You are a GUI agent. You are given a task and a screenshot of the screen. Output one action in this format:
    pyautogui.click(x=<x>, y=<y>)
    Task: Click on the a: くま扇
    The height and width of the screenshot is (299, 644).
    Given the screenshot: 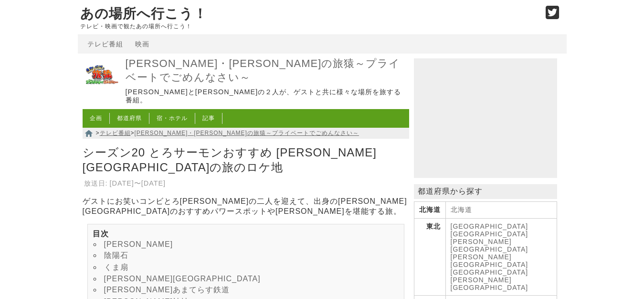 What is the action you would take?
    pyautogui.click(x=116, y=267)
    